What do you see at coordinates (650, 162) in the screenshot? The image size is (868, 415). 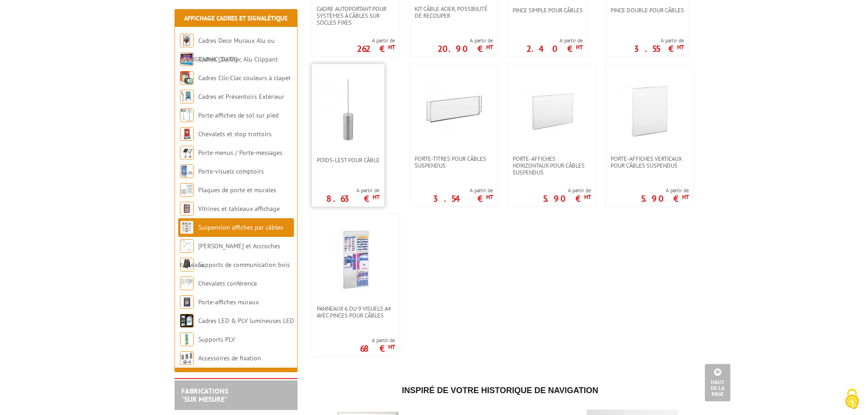 I see `a: Porte-affiches verticaux pour câbles suspendus` at bounding box center [650, 162].